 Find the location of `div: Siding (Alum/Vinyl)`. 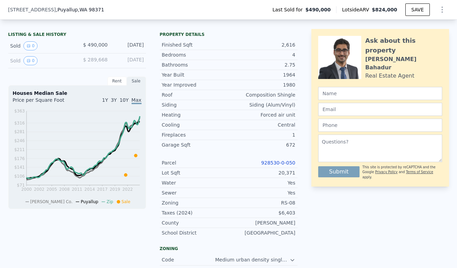

div: Siding (Alum/Vinyl) is located at coordinates (262, 105).